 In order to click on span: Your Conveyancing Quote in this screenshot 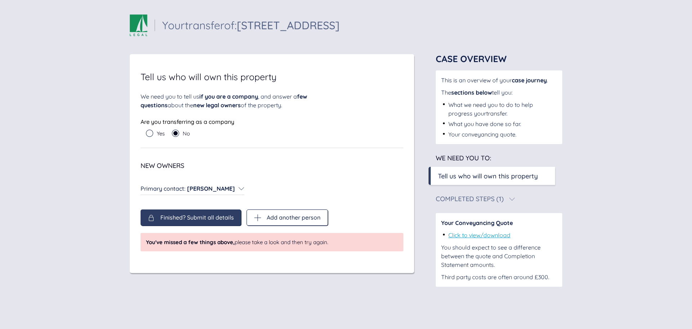, I will do `click(477, 223)`.